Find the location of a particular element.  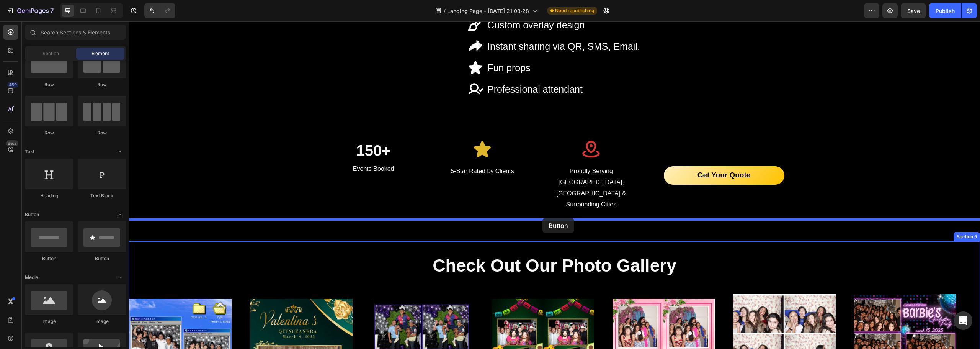

p: 7 is located at coordinates (51, 11).